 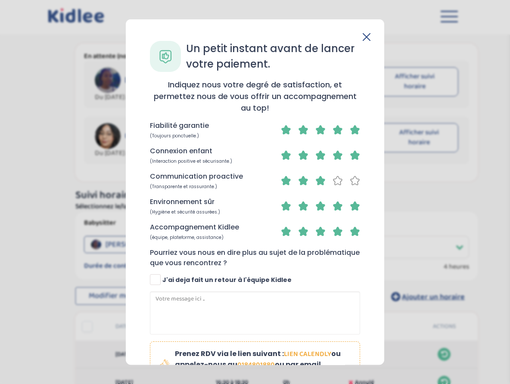 I want to click on p: Accompagnement Kidlee, so click(x=194, y=227).